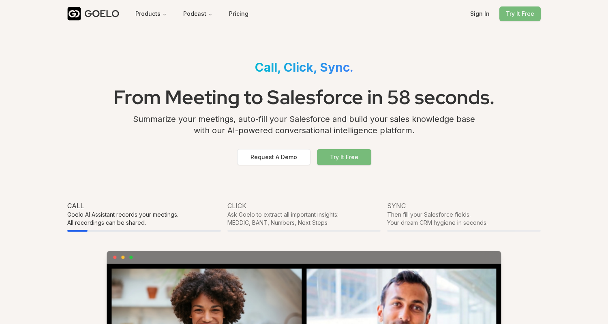 Image resolution: width=608 pixels, height=324 pixels. Describe the element at coordinates (480, 14) in the screenshot. I see `button: Sign In` at that location.